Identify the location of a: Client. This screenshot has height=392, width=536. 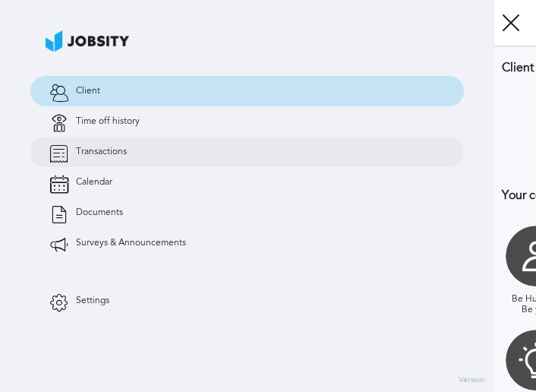
(247, 91).